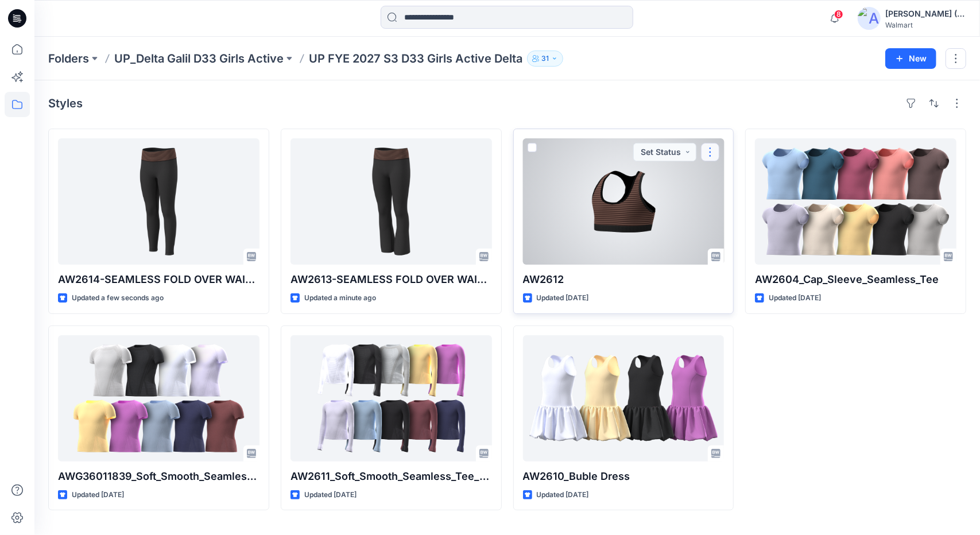 This screenshot has width=980, height=535. Describe the element at coordinates (870, 19) in the screenshot. I see `img: avatar` at that location.